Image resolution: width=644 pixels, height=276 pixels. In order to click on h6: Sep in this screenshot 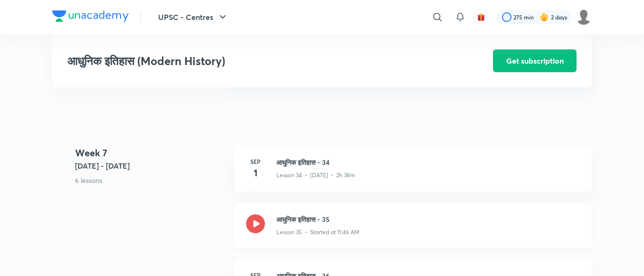, I will do `click(255, 161)`.